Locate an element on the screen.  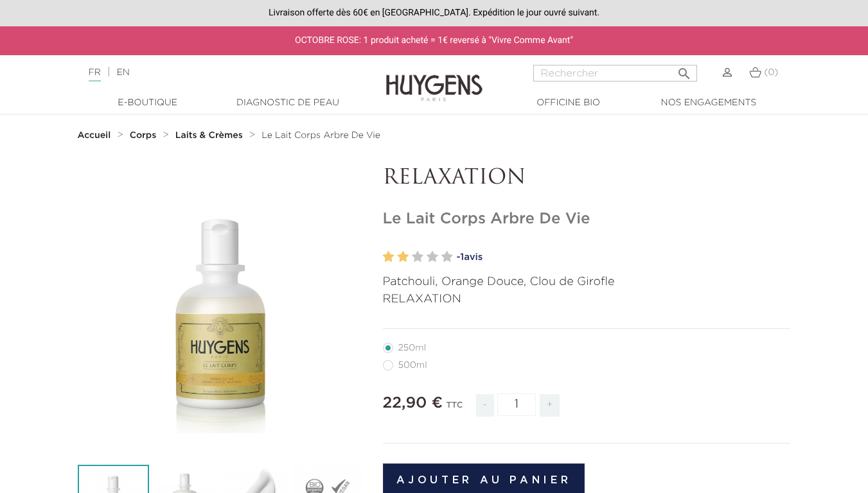
span: Le Lait Corps Arbre De Vie is located at coordinates (321, 135).